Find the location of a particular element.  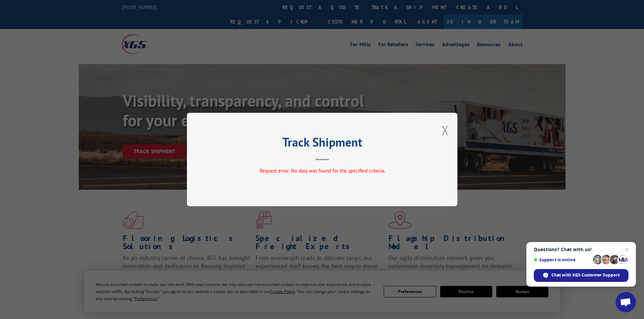

button: Close modal is located at coordinates (445, 130).